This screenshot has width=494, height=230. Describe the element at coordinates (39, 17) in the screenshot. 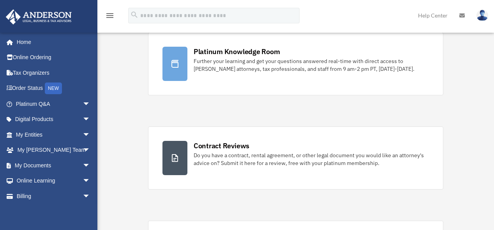

I see `img: Anderson Advisors Platinum Portal` at that location.